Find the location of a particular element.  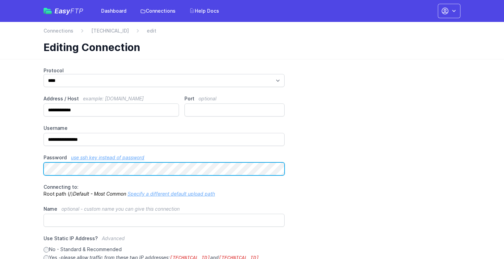

nav: Breadcrumb is located at coordinates (252, 33).